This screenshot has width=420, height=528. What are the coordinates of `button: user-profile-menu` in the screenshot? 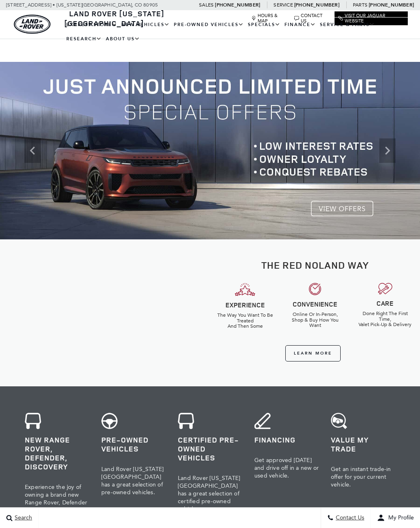 It's located at (396, 518).